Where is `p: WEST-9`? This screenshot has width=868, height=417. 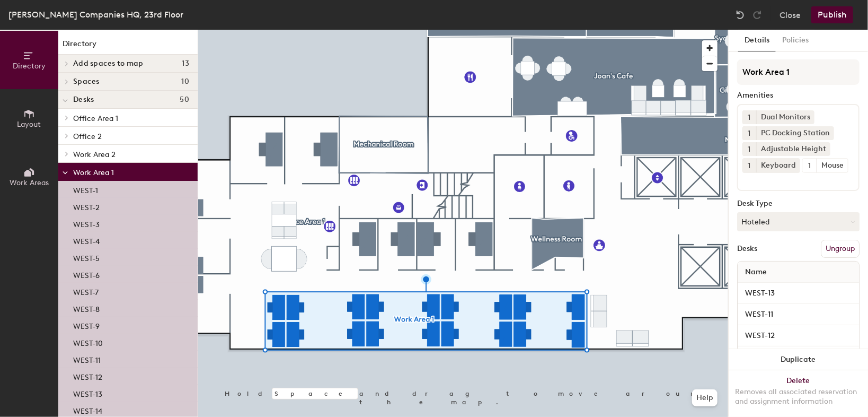 p: WEST-9 is located at coordinates (86, 325).